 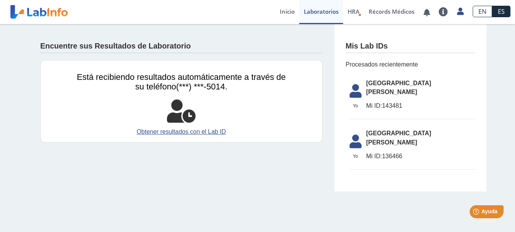 What do you see at coordinates (116, 46) in the screenshot?
I see `h4: Encuentre sus Resultados de Laboratorio` at bounding box center [116, 46].